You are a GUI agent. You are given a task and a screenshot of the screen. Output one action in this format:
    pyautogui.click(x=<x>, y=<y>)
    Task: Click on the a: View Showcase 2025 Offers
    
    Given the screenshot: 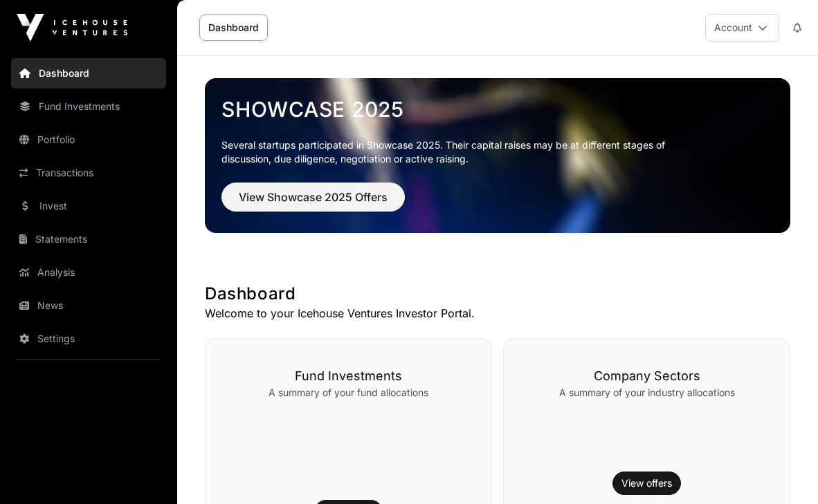 What is the action you would take?
    pyautogui.click(x=313, y=203)
    